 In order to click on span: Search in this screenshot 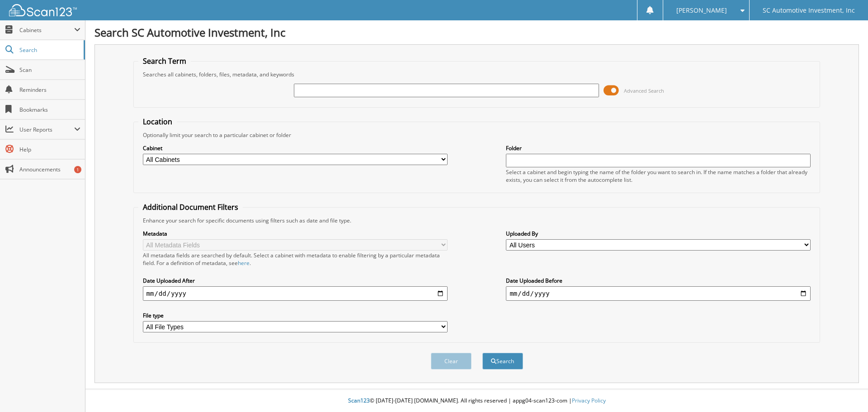, I will do `click(49, 50)`.